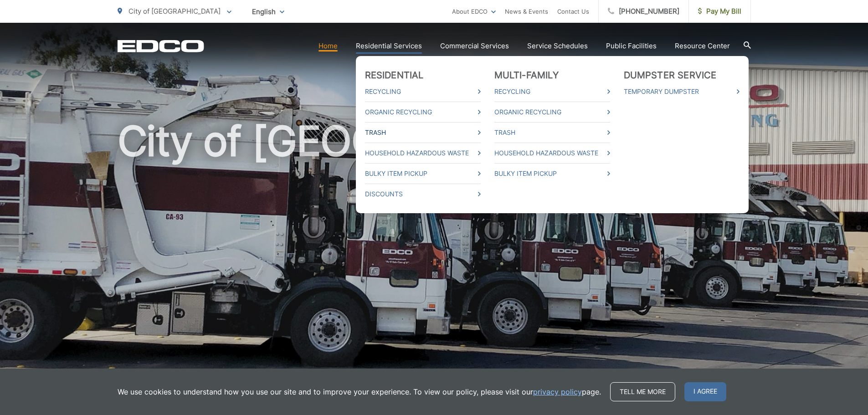 The height and width of the screenshot is (415, 868). I want to click on a: Discounts, so click(423, 194).